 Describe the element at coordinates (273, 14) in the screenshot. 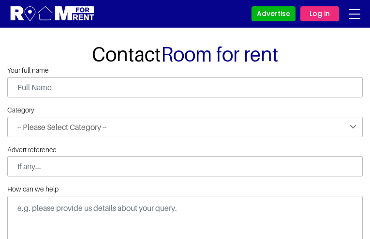

I see `a: Advertise` at that location.